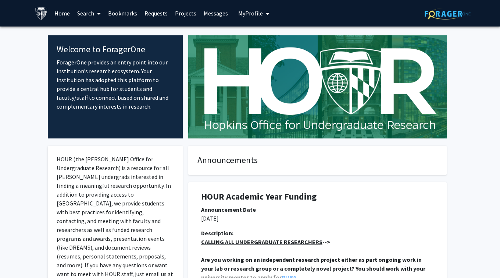  Describe the element at coordinates (156, 13) in the screenshot. I see `a: Requests` at that location.